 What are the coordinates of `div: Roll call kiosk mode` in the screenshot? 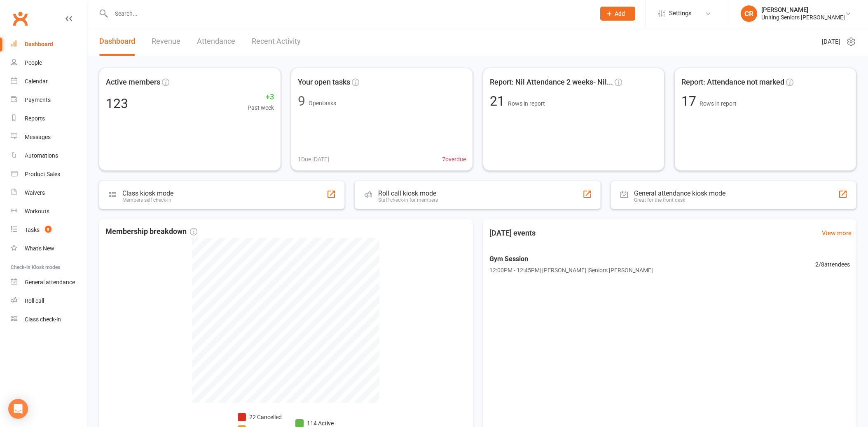 It's located at (408, 193).